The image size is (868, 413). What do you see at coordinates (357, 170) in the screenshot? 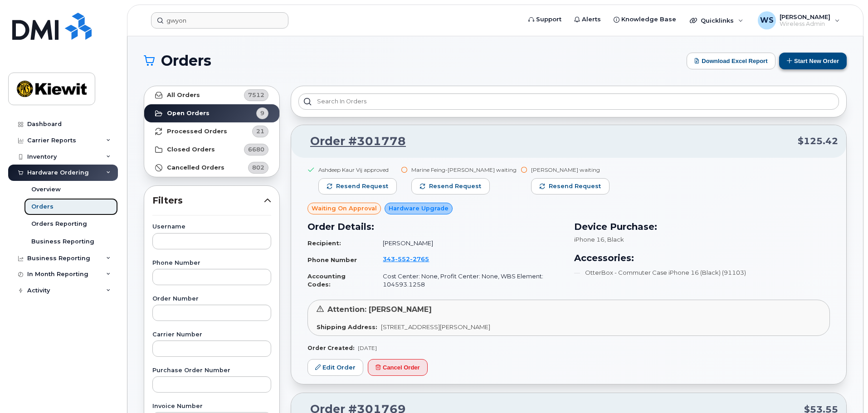
I see `div: Ashdeep Kaur Vij approved` at bounding box center [357, 170].